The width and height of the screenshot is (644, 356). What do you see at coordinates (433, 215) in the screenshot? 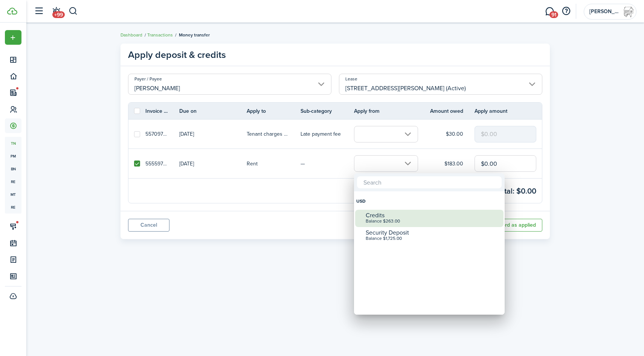
I see `div: Credits` at bounding box center [433, 215].